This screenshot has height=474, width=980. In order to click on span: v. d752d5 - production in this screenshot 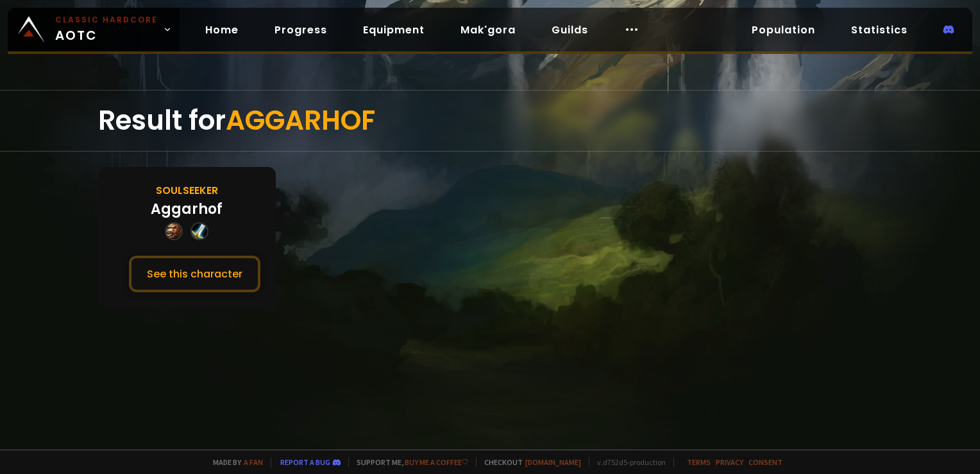, I will do `click(628, 461)`.